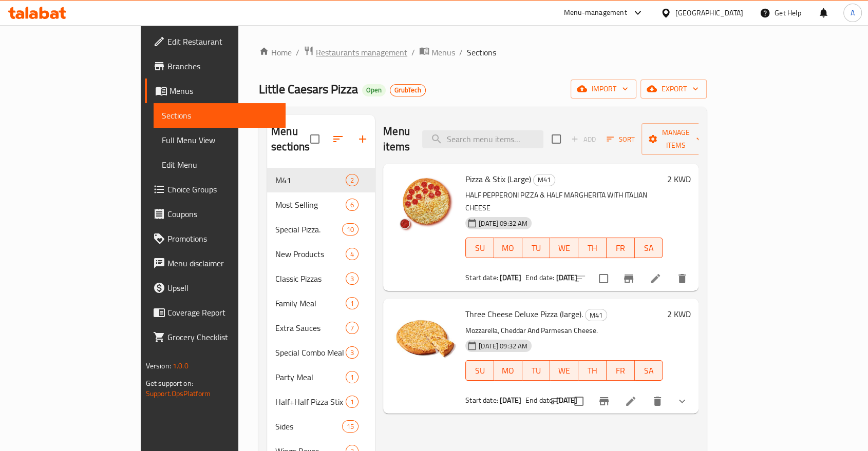  What do you see at coordinates (603, 89) in the screenshot?
I see `span: import` at bounding box center [603, 89].